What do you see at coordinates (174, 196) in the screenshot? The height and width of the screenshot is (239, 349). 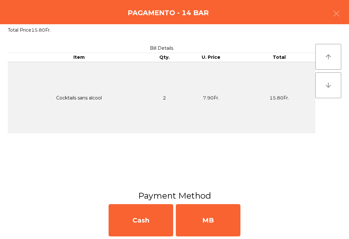 I see `h3: Payment Method` at bounding box center [174, 196].